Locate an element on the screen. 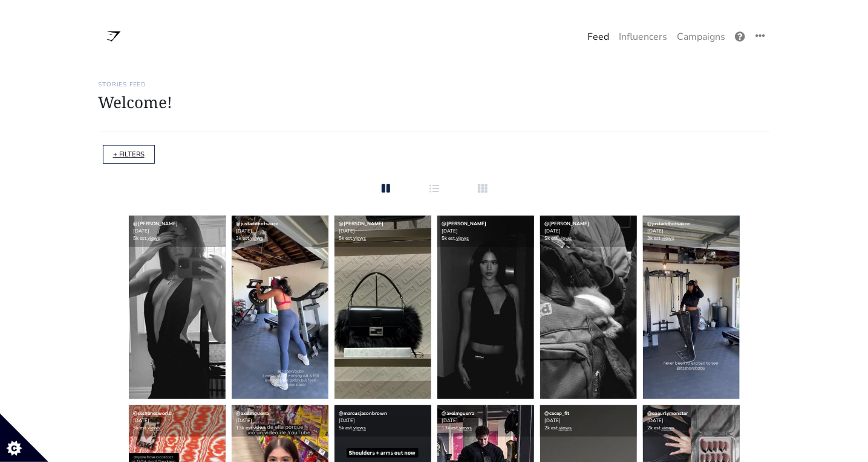 The width and height of the screenshot is (868, 462). a: Campaigns is located at coordinates (701, 37).